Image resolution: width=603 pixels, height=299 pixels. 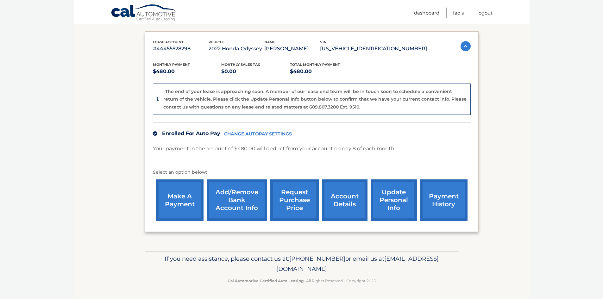 What do you see at coordinates (191, 133) in the screenshot?
I see `span: Enrolled For Auto Pay` at bounding box center [191, 133].